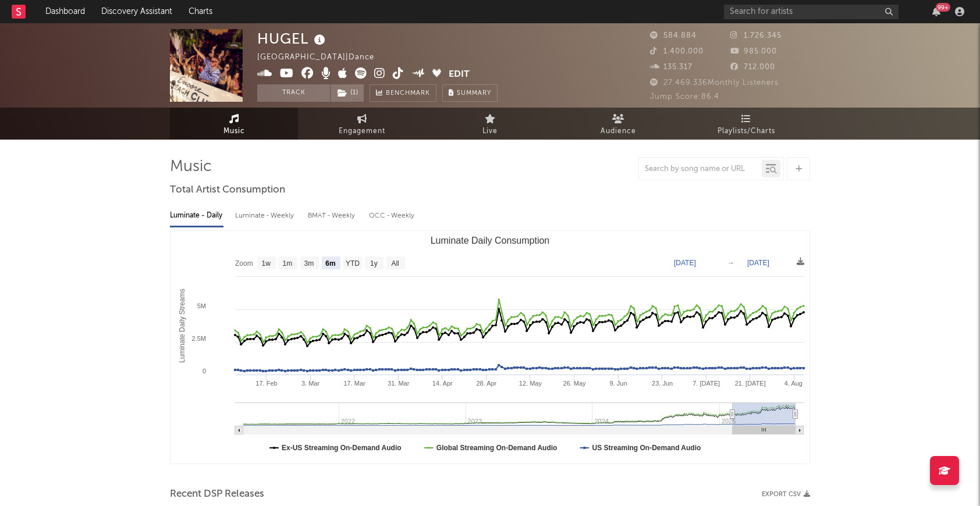 The width and height of the screenshot is (980, 506). What do you see at coordinates (330, 263) in the screenshot?
I see `text: 6m` at bounding box center [330, 263].